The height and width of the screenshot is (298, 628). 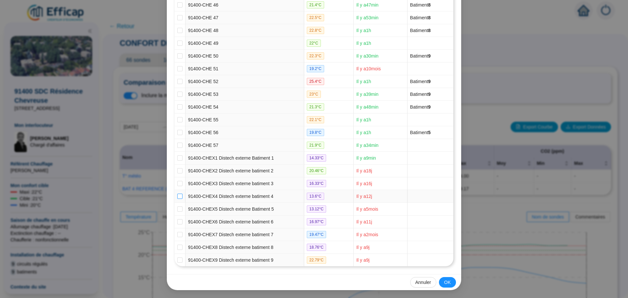 I want to click on span: 22.3 °C, so click(x=315, y=56).